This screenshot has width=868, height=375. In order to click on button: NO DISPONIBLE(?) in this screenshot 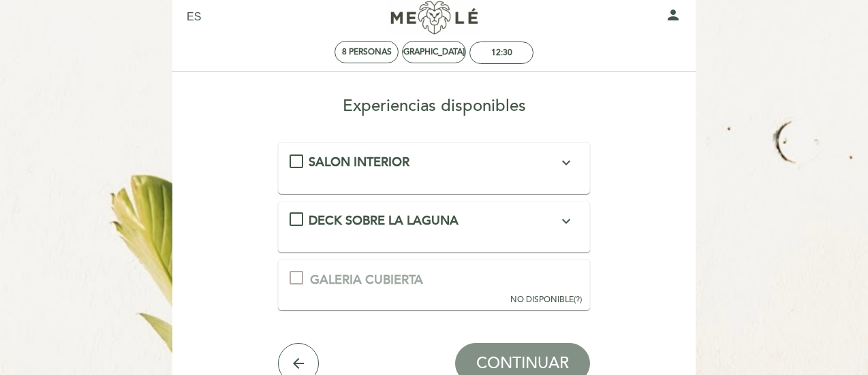, I will do `click(546, 283)`.